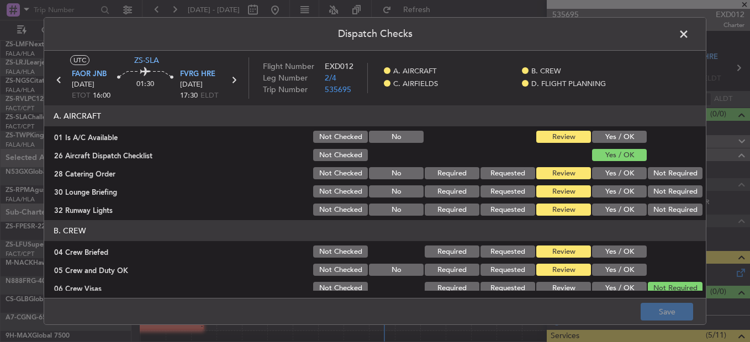 Image resolution: width=750 pixels, height=342 pixels. I want to click on span: B. CREW, so click(546, 72).